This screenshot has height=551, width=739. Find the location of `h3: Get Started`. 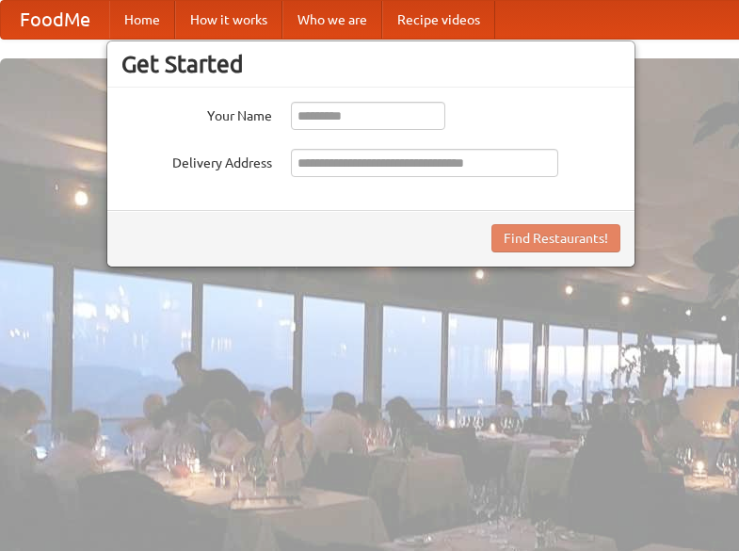

h3: Get Started is located at coordinates (371, 64).